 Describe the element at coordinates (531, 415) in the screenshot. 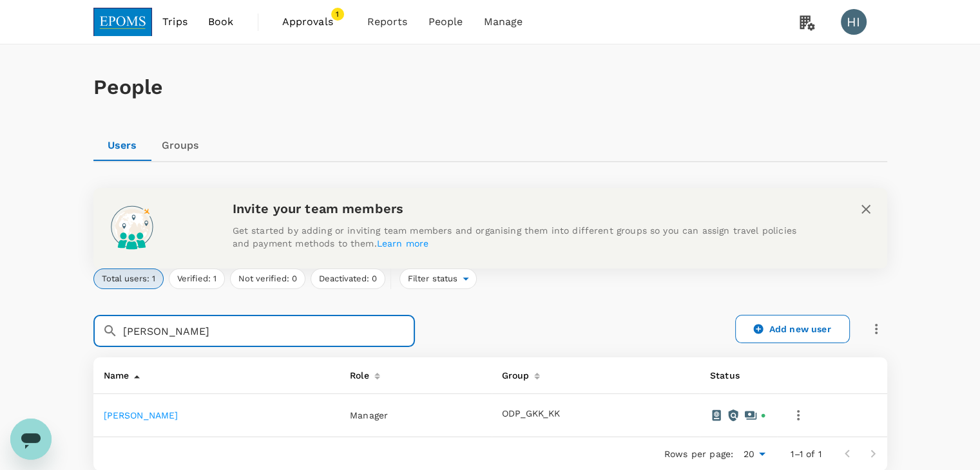

I see `span: ODP_GKK_KK` at that location.